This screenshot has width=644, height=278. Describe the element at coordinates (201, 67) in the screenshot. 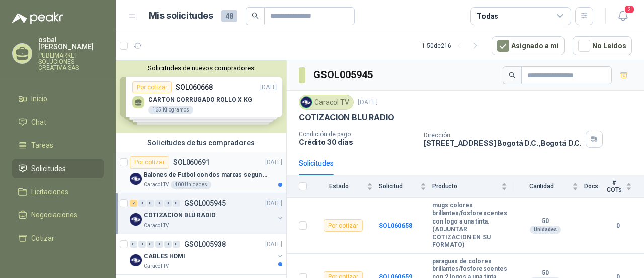

I see `button: Solicitudes de nuevos compradores` at that location.